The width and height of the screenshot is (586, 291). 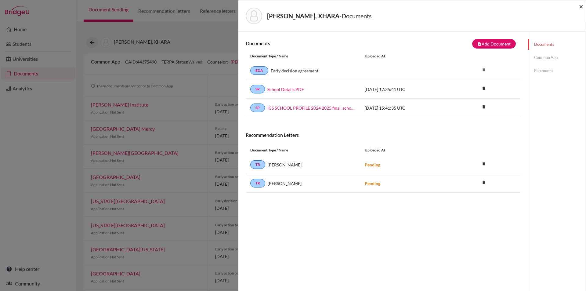 What do you see at coordinates (295, 71) in the screenshot?
I see `a: Early decision agreement` at bounding box center [295, 71].